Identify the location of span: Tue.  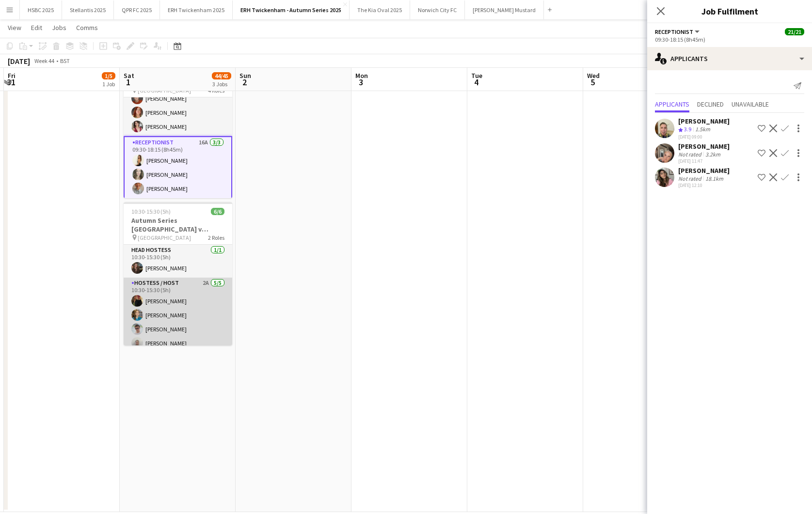
(476, 76).